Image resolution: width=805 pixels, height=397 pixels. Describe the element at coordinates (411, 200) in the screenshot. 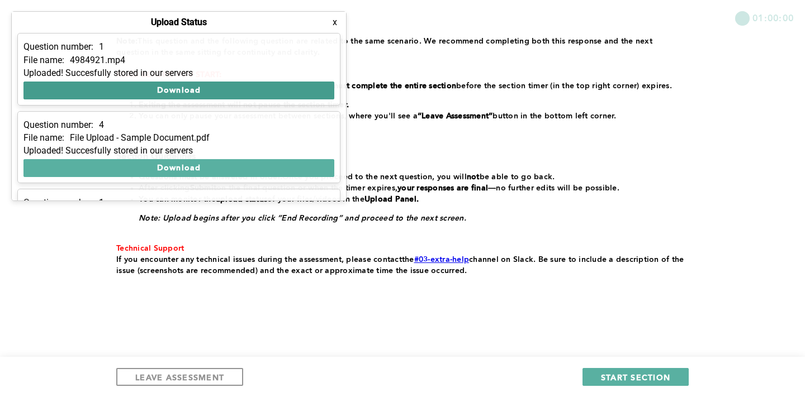

I see `li: You can monitor the of your files/videos in the` at that location.